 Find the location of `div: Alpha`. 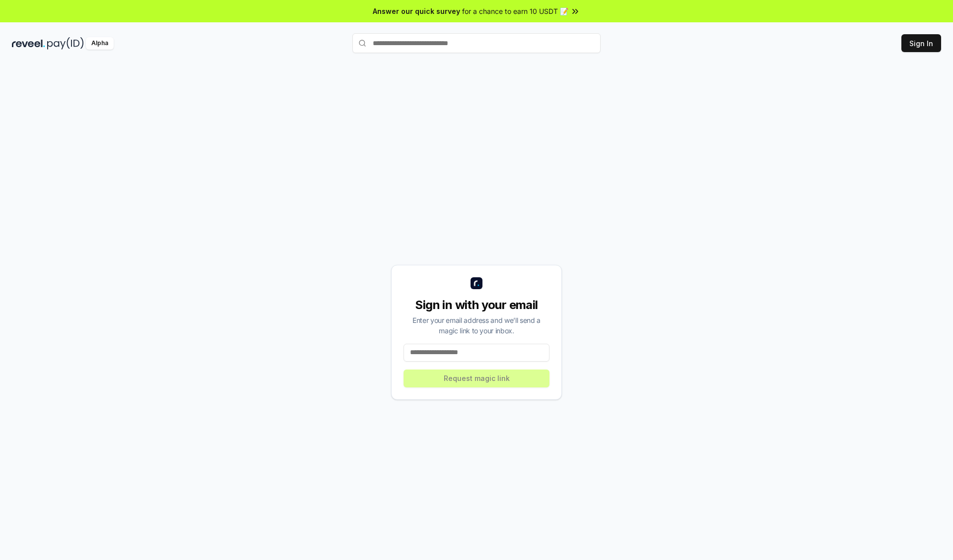

div: Alpha is located at coordinates (100, 43).